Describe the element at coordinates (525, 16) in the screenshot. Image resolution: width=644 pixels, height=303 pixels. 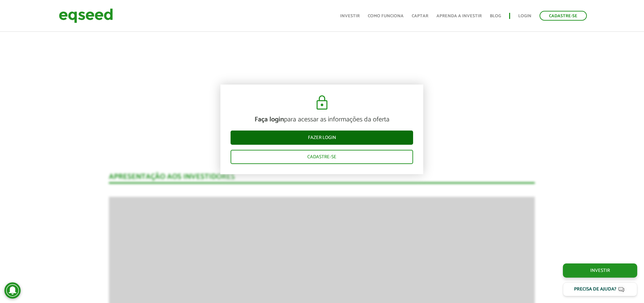
I see `a: Login` at that location.